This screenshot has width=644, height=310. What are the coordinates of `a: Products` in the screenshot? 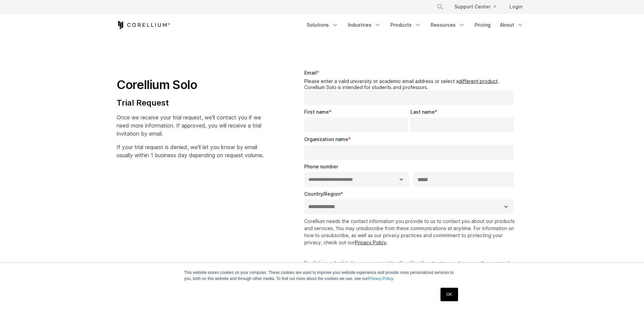 It's located at (406, 25).